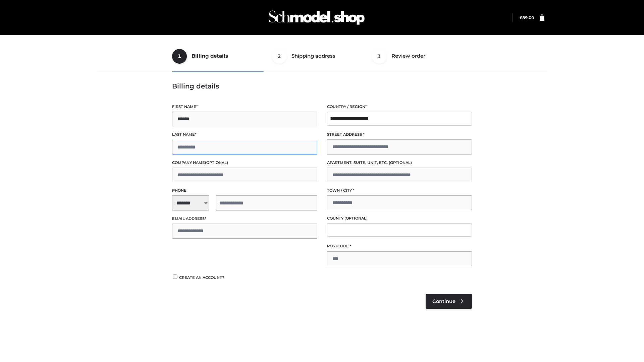 The height and width of the screenshot is (362, 644). What do you see at coordinates (244, 106) in the screenshot?
I see `label: First name` at bounding box center [244, 106].